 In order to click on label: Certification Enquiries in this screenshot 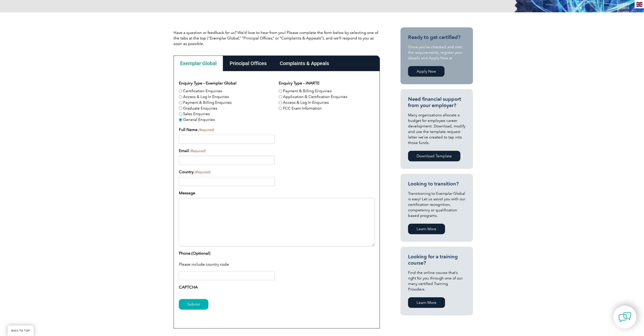, I will do `click(203, 91)`.